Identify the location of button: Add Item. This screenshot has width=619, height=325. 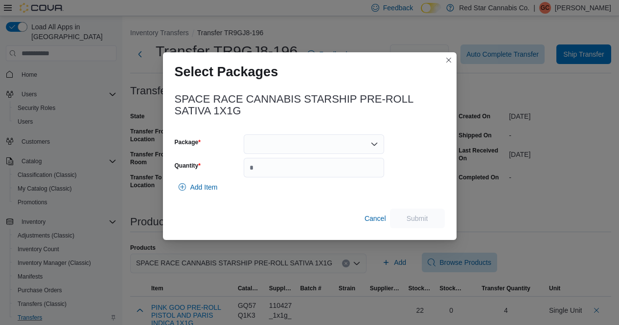
(198, 187).